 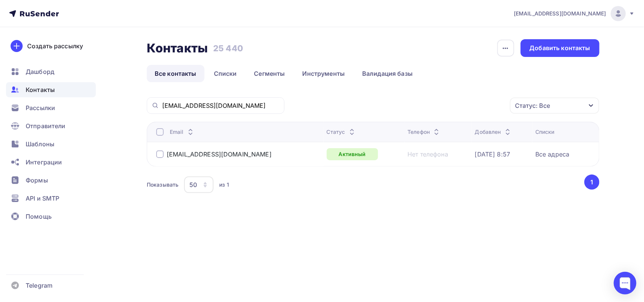 I want to click on a: Все адреса, so click(x=553, y=154).